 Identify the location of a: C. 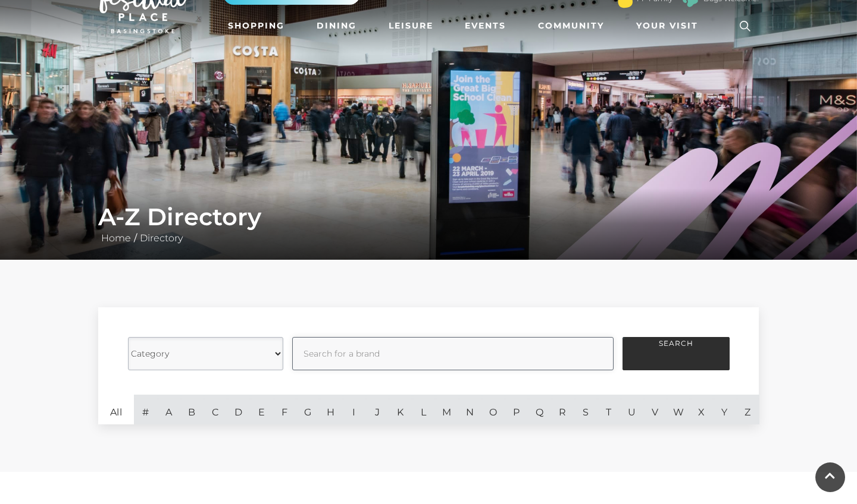
(215, 410).